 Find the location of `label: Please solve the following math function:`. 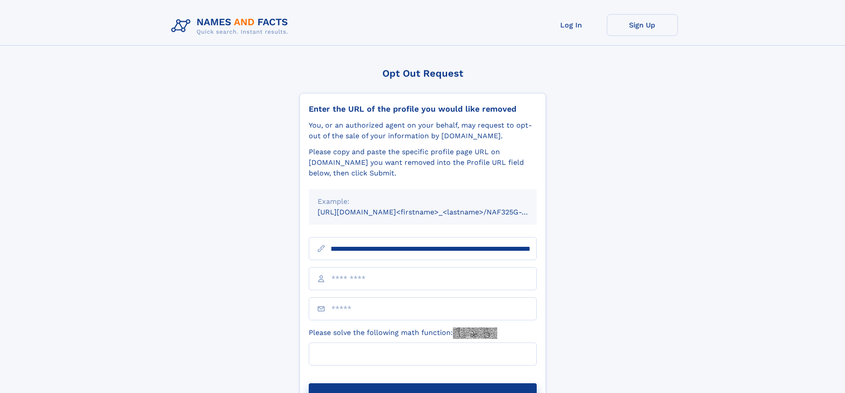

label: Please solve the following math function: is located at coordinates (403, 333).